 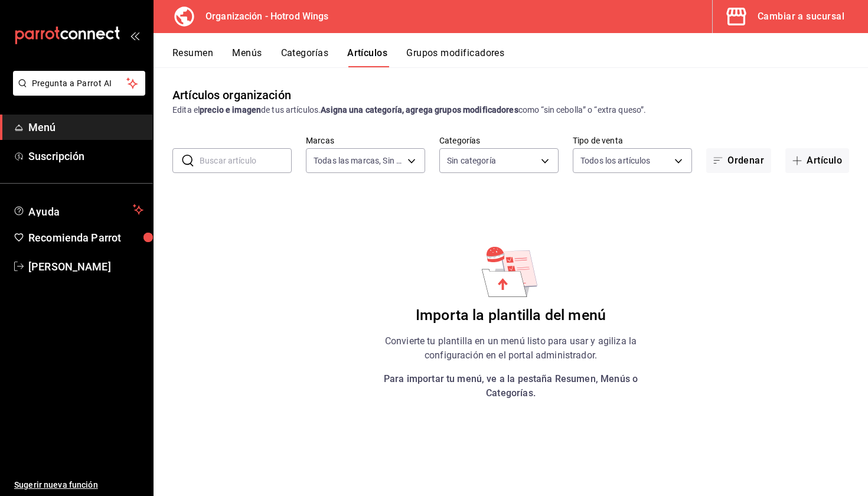 What do you see at coordinates (520, 58) in the screenshot?
I see `div: navigation tabs` at bounding box center [520, 58].